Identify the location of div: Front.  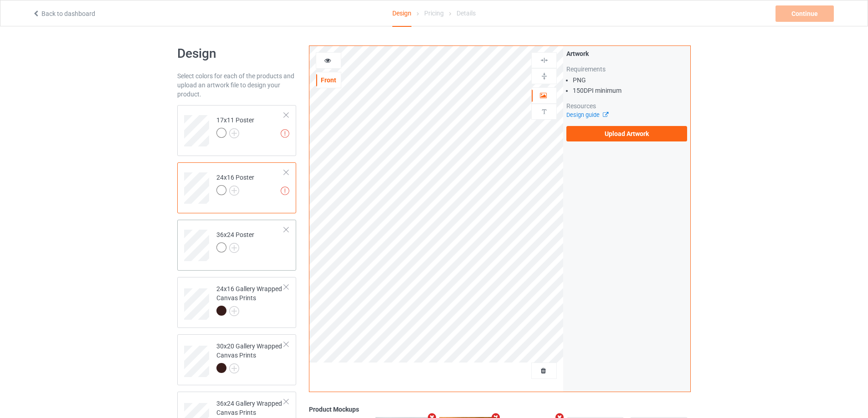
(329, 80).